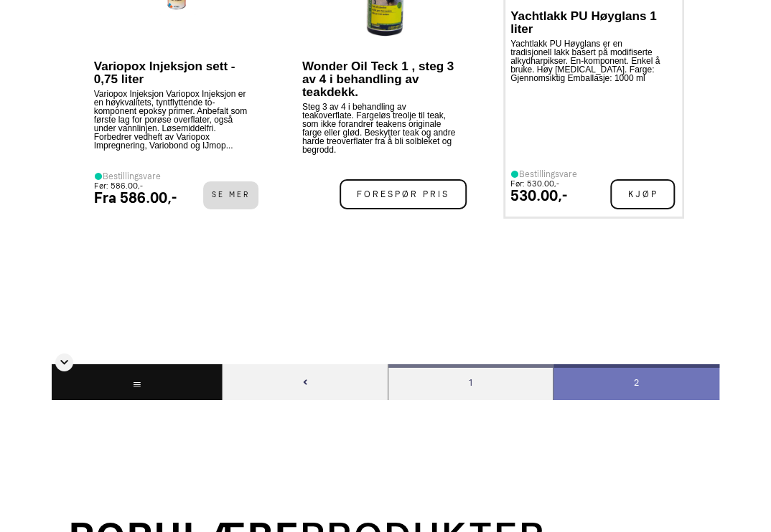  What do you see at coordinates (378, 79) in the screenshot?
I see `p: Wonder Oil Teck 1 , steg 3 av 4 i behandling av teakdekk.` at bounding box center [378, 79].